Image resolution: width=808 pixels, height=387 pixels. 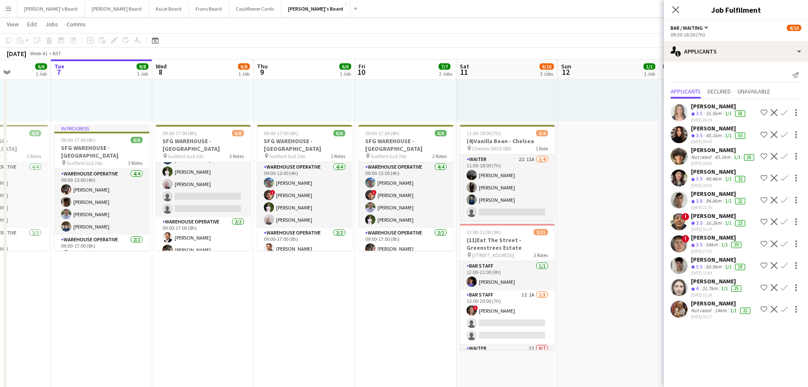 What do you see at coordinates (161, 66) in the screenshot?
I see `span: Wed` at bounding box center [161, 66].